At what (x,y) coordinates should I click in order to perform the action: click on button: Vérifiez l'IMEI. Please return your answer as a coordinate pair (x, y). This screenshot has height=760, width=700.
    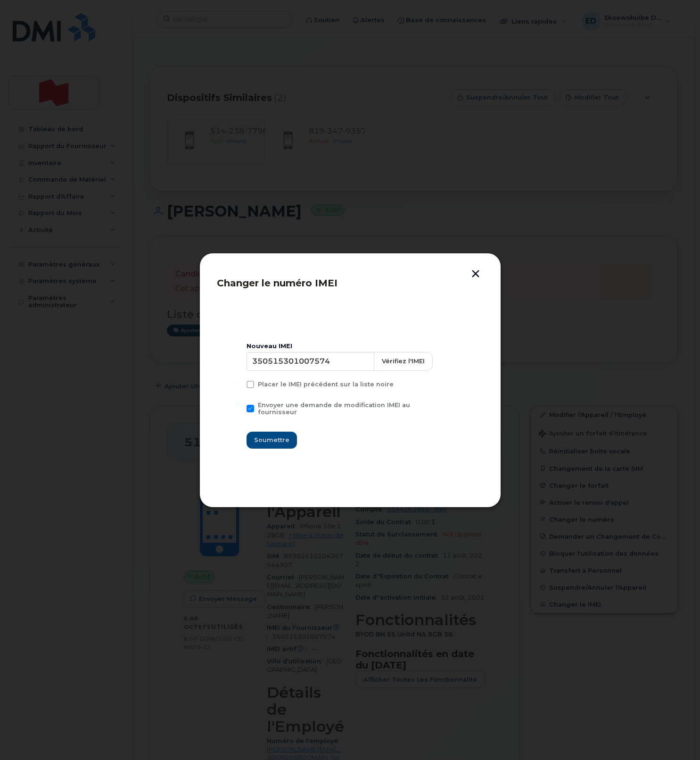
    Looking at the image, I should click on (403, 361).